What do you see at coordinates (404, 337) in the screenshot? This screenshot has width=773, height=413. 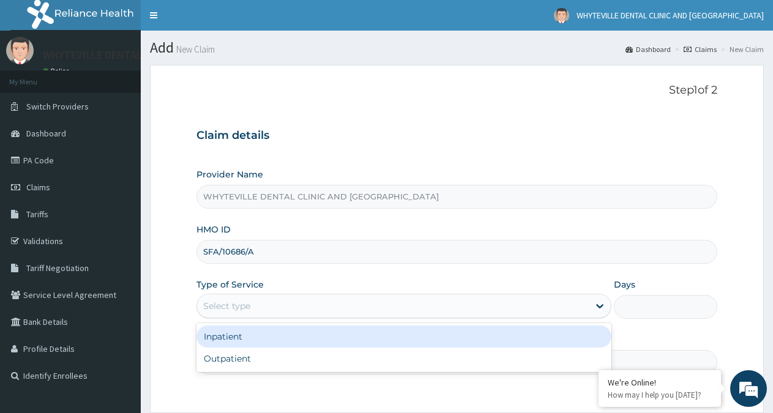 I see `div: Inpatient` at bounding box center [404, 337].